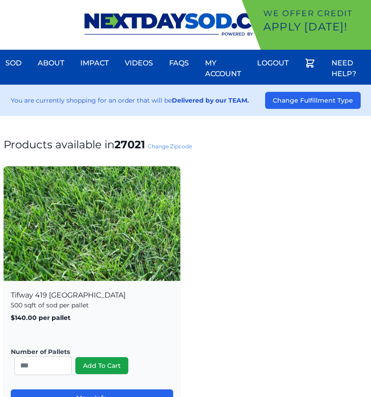 The height and width of the screenshot is (397, 371). I want to click on strong: Delivered by our TEAM., so click(210, 100).